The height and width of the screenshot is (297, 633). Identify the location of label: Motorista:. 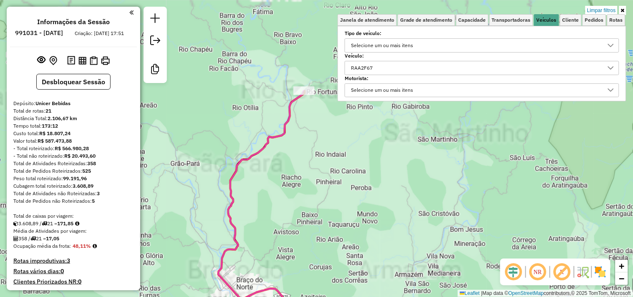
(482, 79).